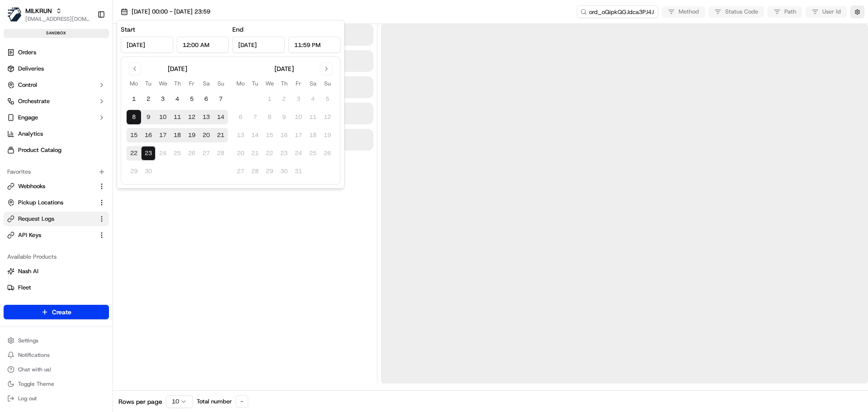  Describe the element at coordinates (220, 117) in the screenshot. I see `button: 14` at that location.